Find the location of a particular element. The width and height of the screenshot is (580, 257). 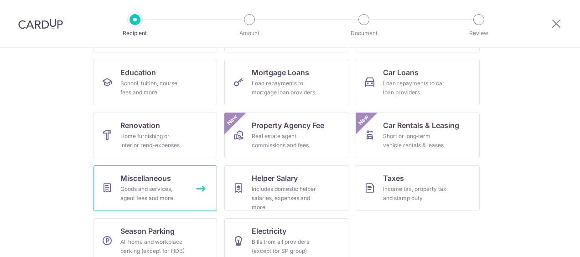

a: Car LoansLoan repayments to car loan providers is located at coordinates (418, 83).